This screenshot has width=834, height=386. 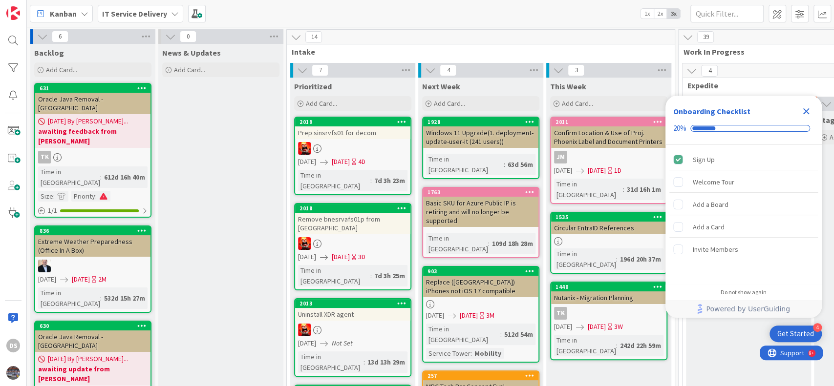 I want to click on div: 2011Confirm Location & Use of Proj. Phoenix Label and Document Printers, so click(x=609, y=133).